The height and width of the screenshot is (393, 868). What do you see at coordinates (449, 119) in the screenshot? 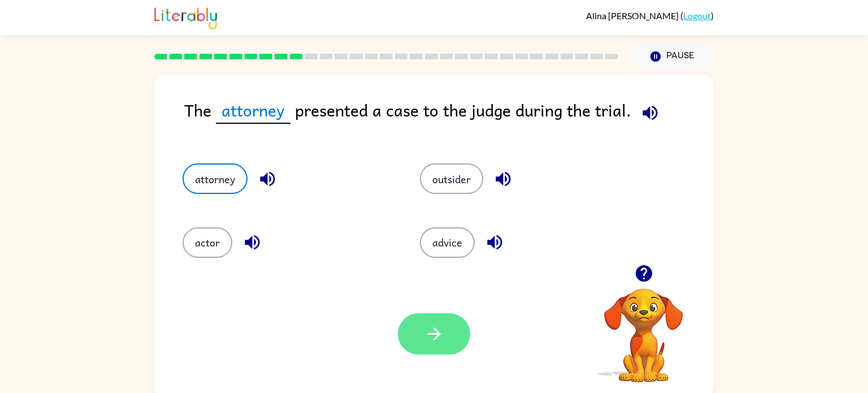
I see `div: The presented a case to the judge during the trial.` at bounding box center [449, 119].